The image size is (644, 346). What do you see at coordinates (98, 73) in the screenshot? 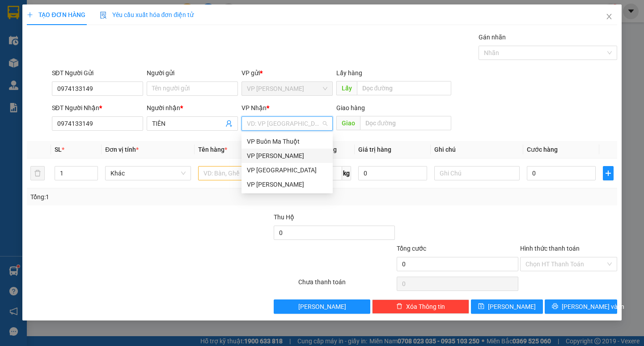
I see `div: SĐT Người Gửi` at bounding box center [98, 73].